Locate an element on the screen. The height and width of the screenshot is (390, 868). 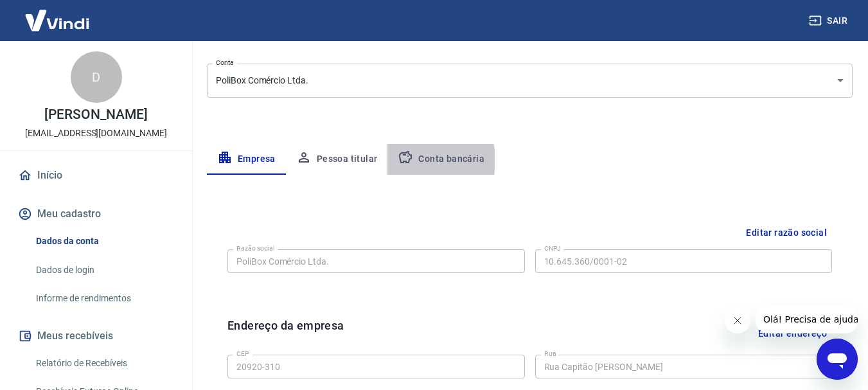
a: Dados de login is located at coordinates (104, 270).